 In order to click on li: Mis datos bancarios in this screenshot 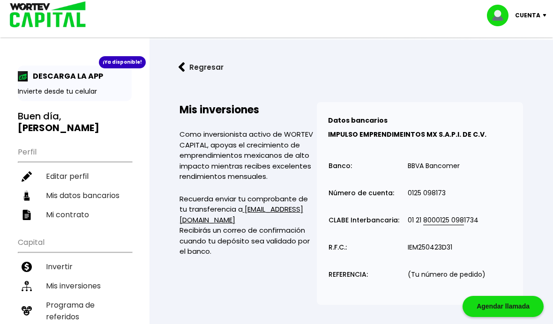, I will do `click(74, 195)`.